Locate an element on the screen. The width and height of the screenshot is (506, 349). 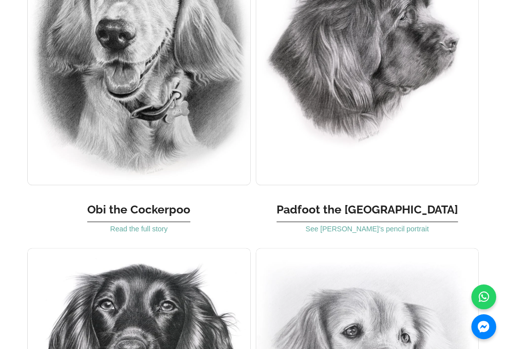
a: WhatsApp is located at coordinates (484, 297).